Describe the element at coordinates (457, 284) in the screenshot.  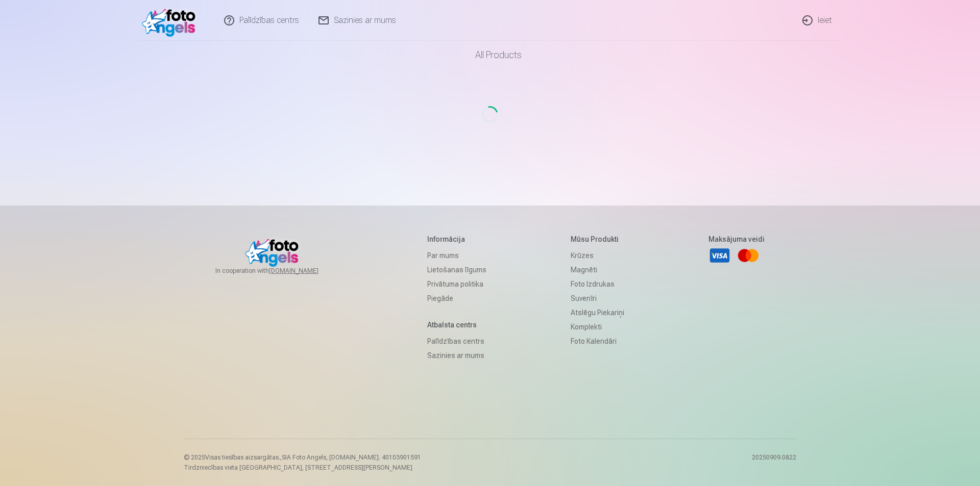
I see `a: Privātuma politika` at that location.